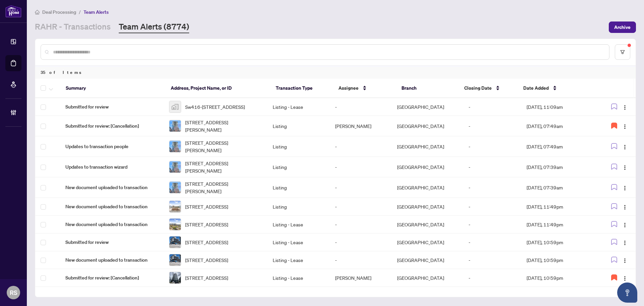 The width and height of the screenshot is (644, 306). Describe the element at coordinates (622, 52) in the screenshot. I see `button: filter` at that location.